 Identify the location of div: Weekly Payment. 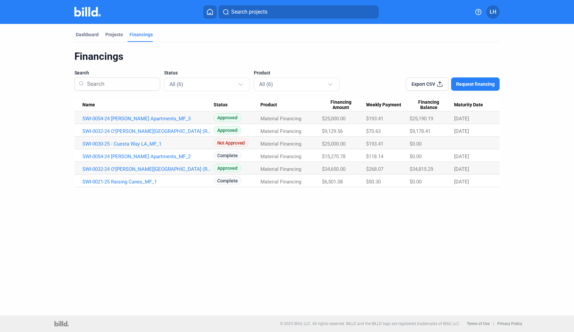
(388, 105).